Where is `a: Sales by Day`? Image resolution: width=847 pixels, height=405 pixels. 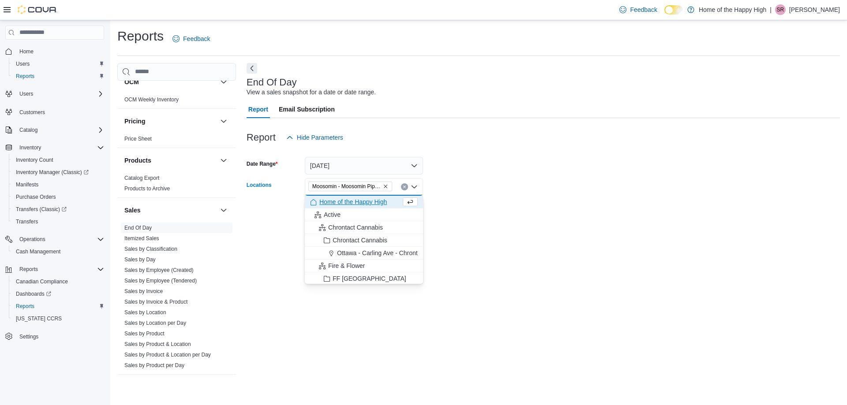
a: Sales by Day is located at coordinates (140, 260).